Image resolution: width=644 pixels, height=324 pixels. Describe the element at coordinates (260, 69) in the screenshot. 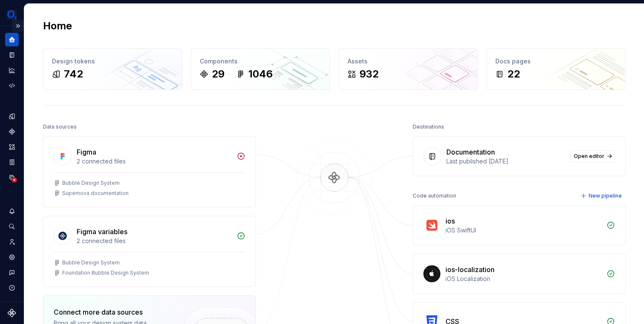

I see `a: Components291046` at that location.